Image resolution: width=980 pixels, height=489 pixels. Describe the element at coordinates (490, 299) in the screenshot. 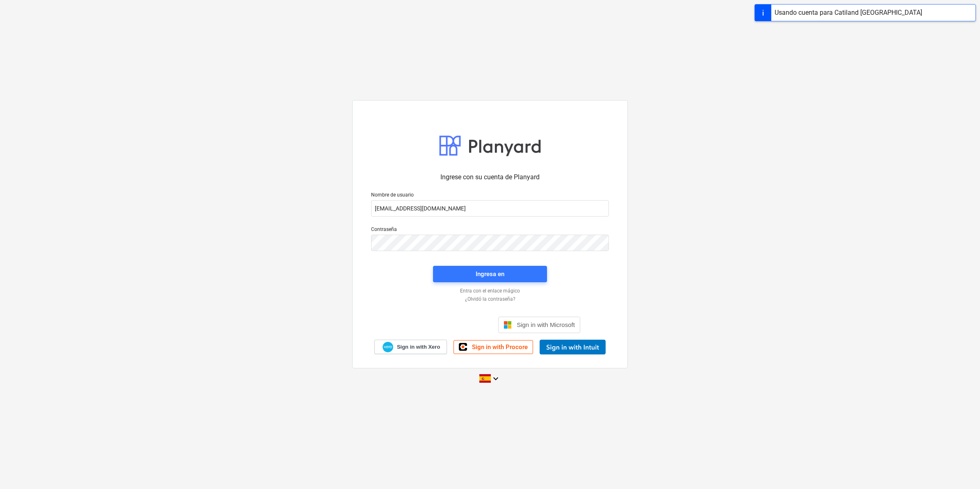

I see `p: ¿Olvidó la contraseña?` at that location.